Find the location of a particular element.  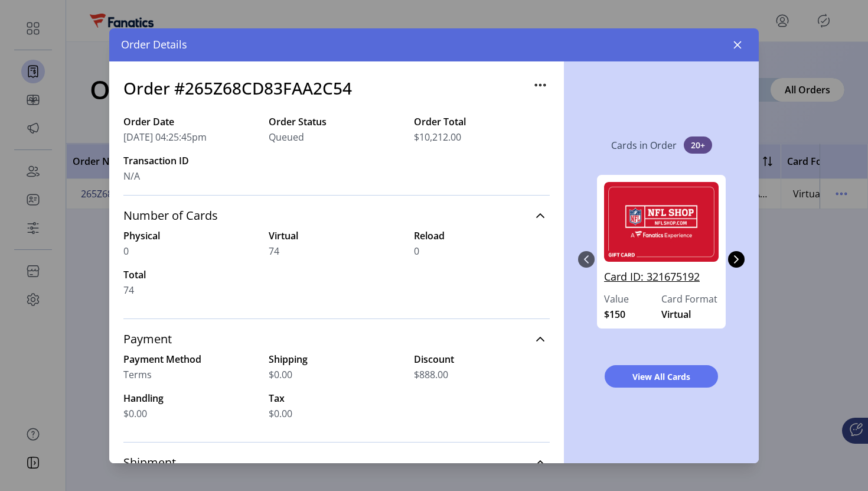

span: 20+ is located at coordinates (698, 145).